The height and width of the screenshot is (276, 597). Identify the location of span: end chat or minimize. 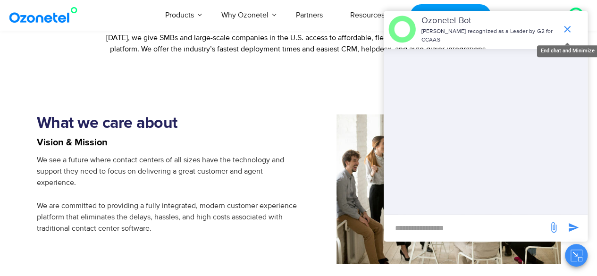
(567, 29).